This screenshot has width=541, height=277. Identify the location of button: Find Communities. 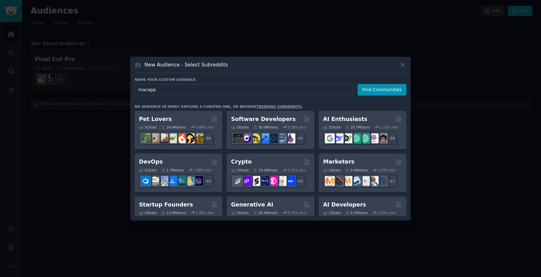
(382, 90).